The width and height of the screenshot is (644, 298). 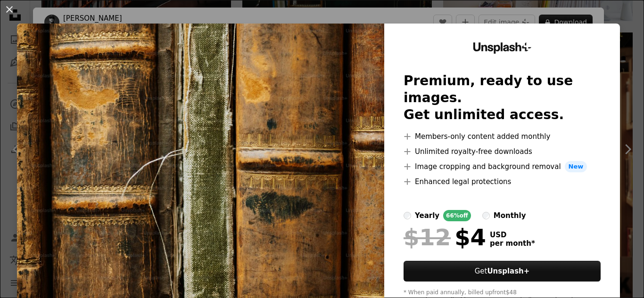 What do you see at coordinates (427, 216) in the screenshot?
I see `div: yearly` at bounding box center [427, 216].